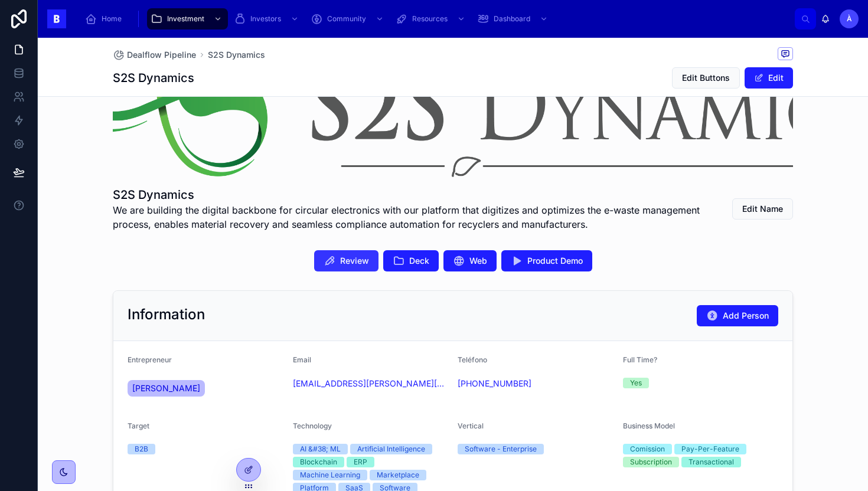  What do you see at coordinates (266, 19) in the screenshot?
I see `span: Investors` at bounding box center [266, 19].